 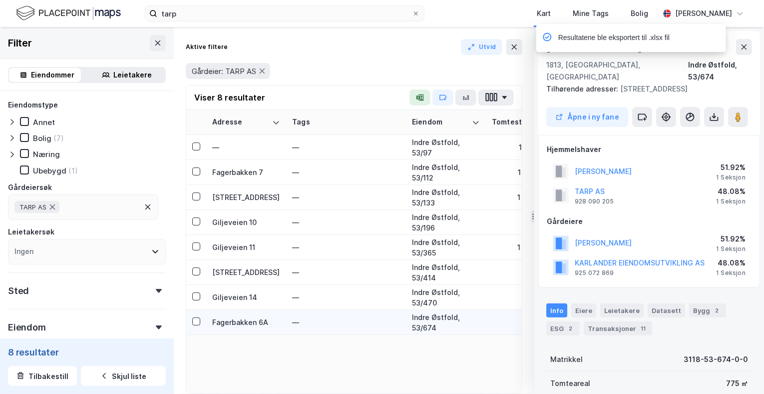 I want to click on div: Ubebygd, so click(x=49, y=170).